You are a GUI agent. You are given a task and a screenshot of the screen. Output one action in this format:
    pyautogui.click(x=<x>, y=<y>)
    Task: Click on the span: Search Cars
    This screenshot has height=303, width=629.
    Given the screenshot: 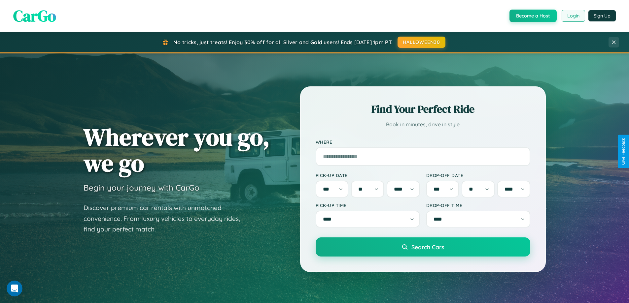 What is the action you would take?
    pyautogui.click(x=427, y=247)
    